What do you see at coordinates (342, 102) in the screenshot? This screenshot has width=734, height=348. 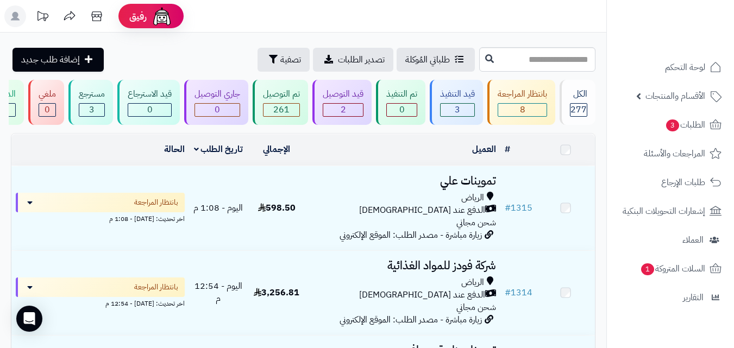 I see `a: قيد التوصيل 2` at bounding box center [342, 102].